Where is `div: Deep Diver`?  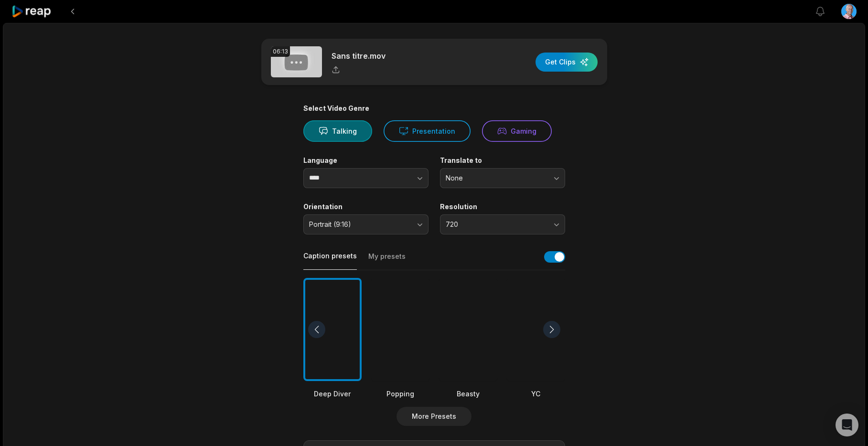
div: Deep Diver is located at coordinates (333, 394).